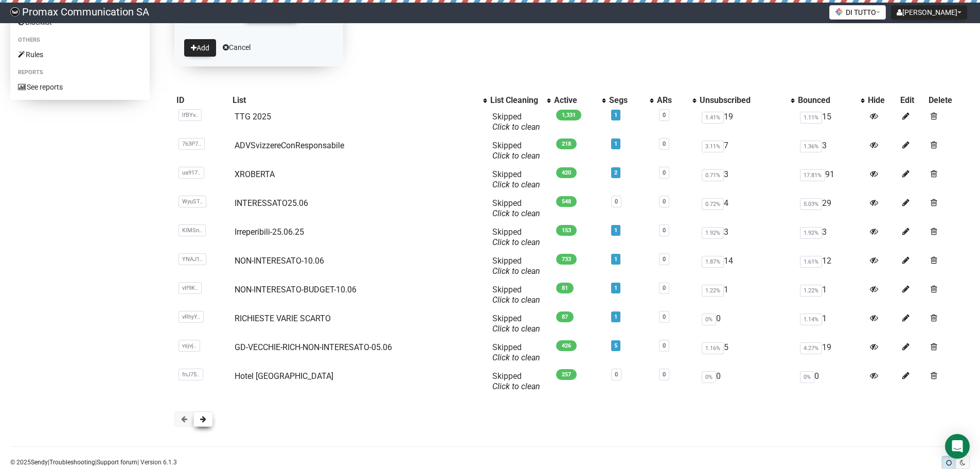 This screenshot has height=469, width=980. I want to click on span: 1,331, so click(568, 115).